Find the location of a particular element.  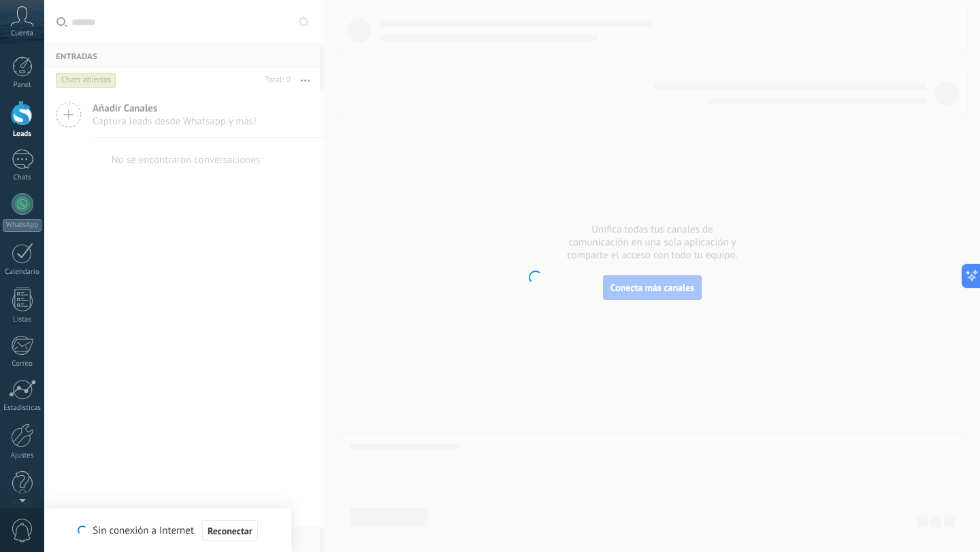

span: Reconectar is located at coordinates (230, 531).